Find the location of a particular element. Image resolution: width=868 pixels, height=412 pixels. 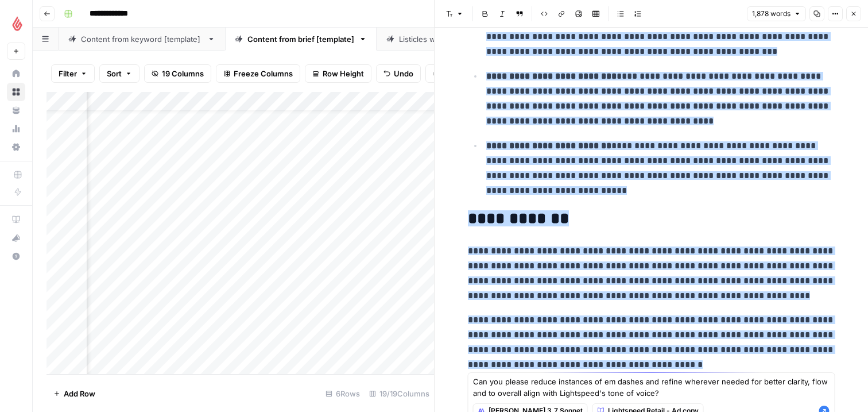

span: Filter is located at coordinates (68, 73).